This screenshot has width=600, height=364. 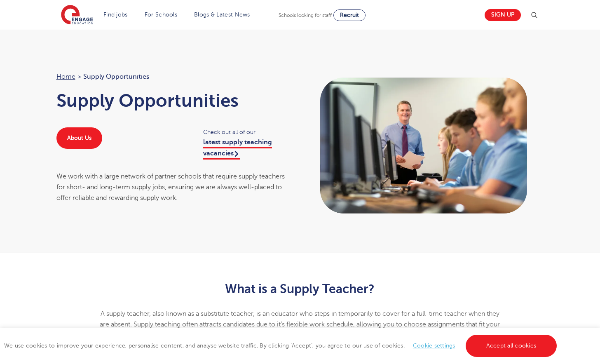 I want to click on span: Schools looking for staff, so click(x=305, y=15).